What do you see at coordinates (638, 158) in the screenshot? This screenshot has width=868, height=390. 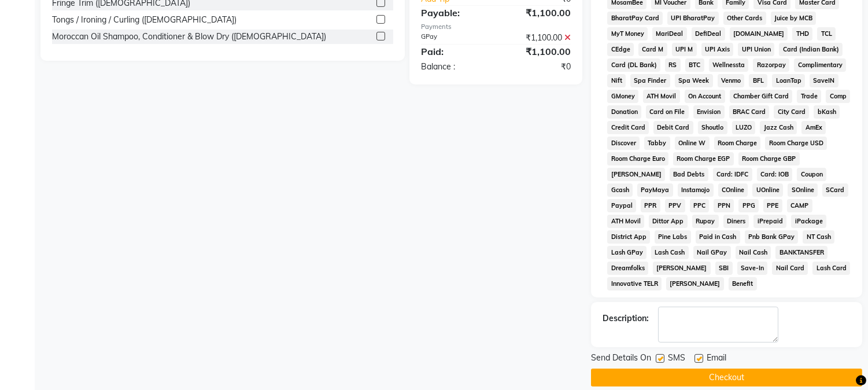 I see `span: Room Charge Euro` at bounding box center [638, 158].